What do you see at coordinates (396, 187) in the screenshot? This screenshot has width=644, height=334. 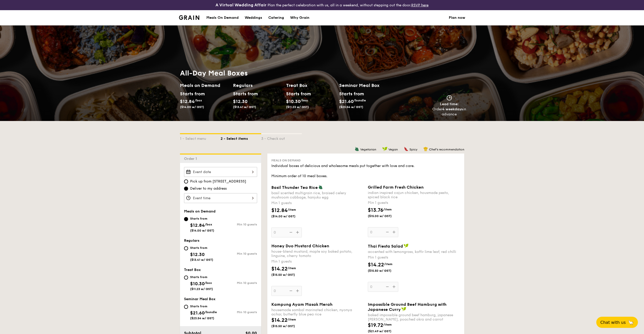 I see `span: Grilled Farm Fresh Chicken` at bounding box center [396, 187].